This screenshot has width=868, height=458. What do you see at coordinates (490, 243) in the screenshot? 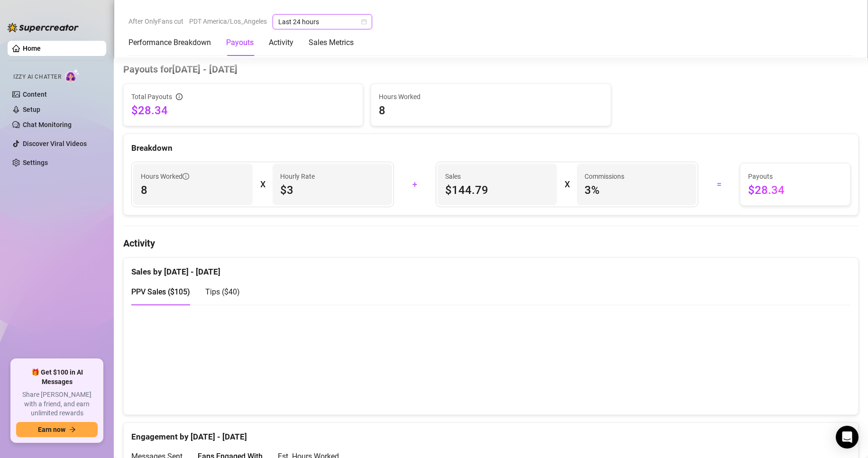
I see `h4: Activity` at bounding box center [490, 243].